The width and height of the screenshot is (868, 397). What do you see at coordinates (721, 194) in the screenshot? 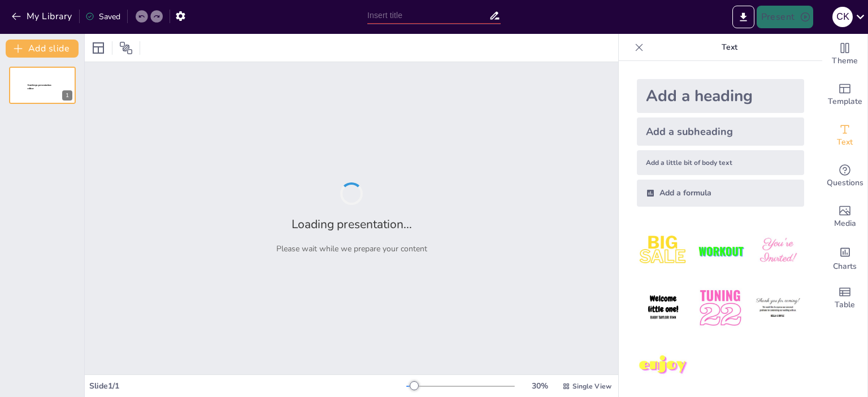
I see `div: Add a formula` at bounding box center [721, 194].